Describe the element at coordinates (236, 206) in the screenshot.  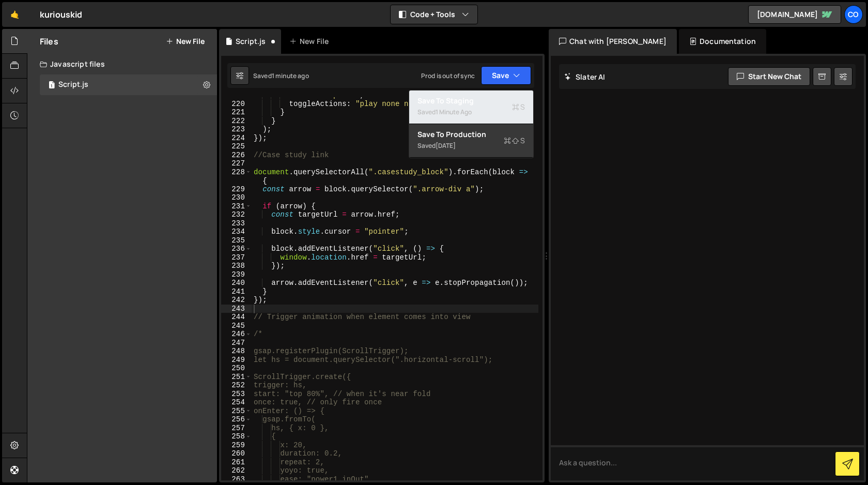
I see `div: 231` at that location.